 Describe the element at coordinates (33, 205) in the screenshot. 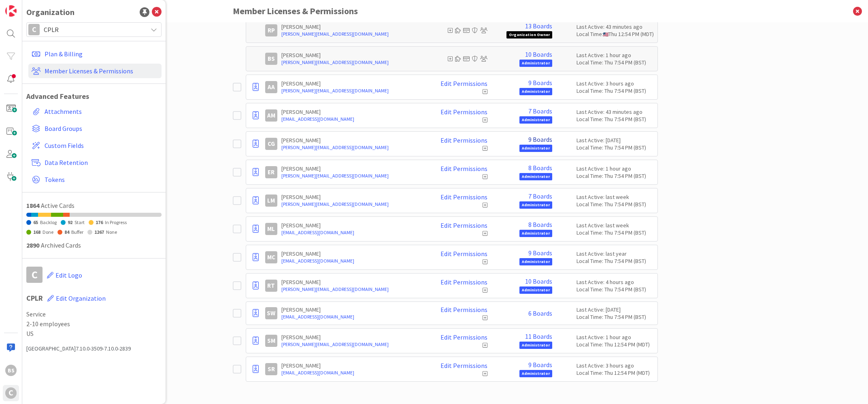

I see `span: 1864` at that location.